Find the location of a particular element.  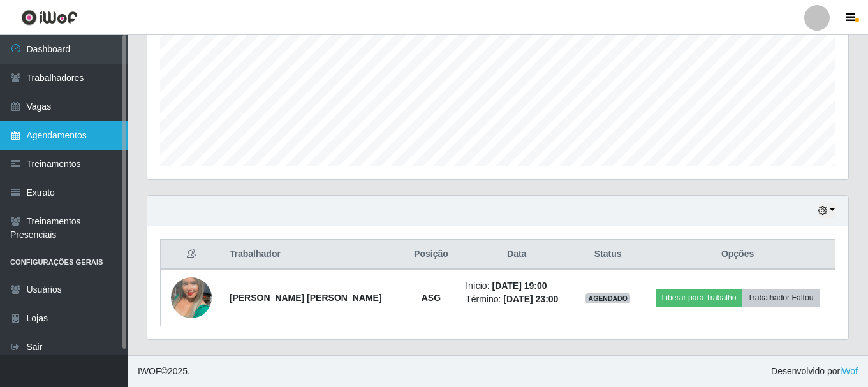

button: Liberar para Trabalho is located at coordinates (698, 297).